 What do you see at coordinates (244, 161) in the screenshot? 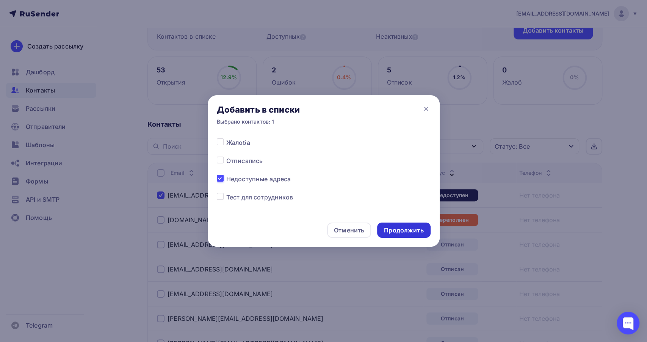
I see `span: Отписались` at bounding box center [244, 161].